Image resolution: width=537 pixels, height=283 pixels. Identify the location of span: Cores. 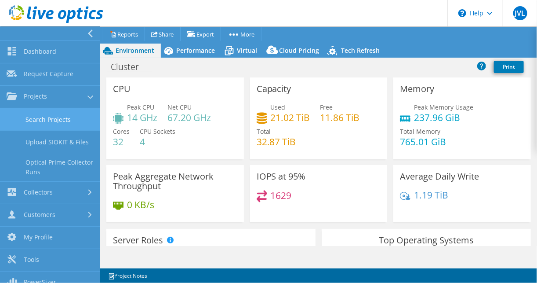
(121, 131).